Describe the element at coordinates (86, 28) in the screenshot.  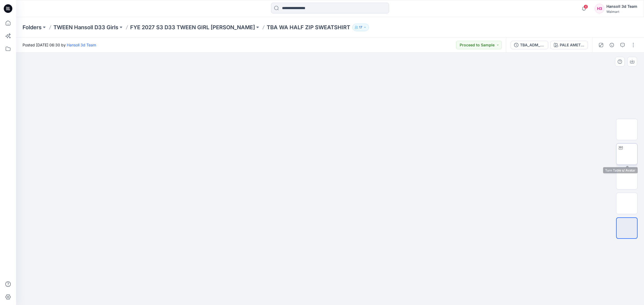
I see `p: TWEEN Hansoll D33 Girls` at that location.